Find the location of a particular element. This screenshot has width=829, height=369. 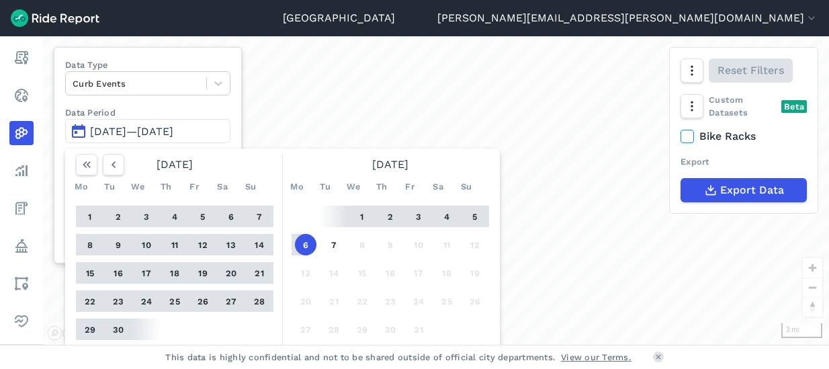

label: Data Type is located at coordinates (148, 65).